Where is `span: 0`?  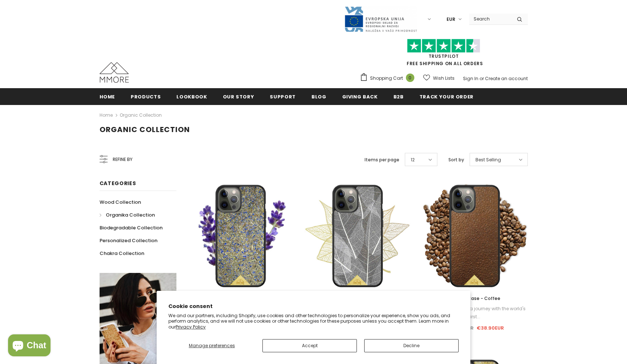 span: 0 is located at coordinates (410, 78).